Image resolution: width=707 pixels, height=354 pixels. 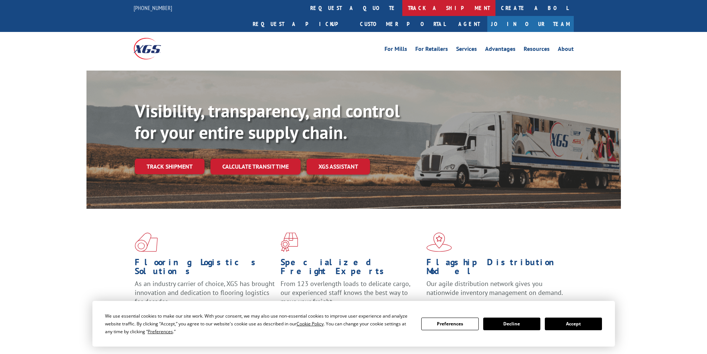 What do you see at coordinates (395, 50) in the screenshot?
I see `a: For Mills` at bounding box center [395, 50].